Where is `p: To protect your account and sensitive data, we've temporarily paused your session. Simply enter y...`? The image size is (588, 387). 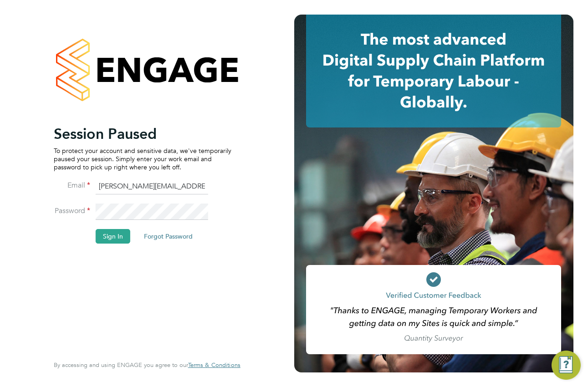
p: To protect your account and sensitive data, we've temporarily paused your session. Simply enter y... is located at coordinates (143, 159).